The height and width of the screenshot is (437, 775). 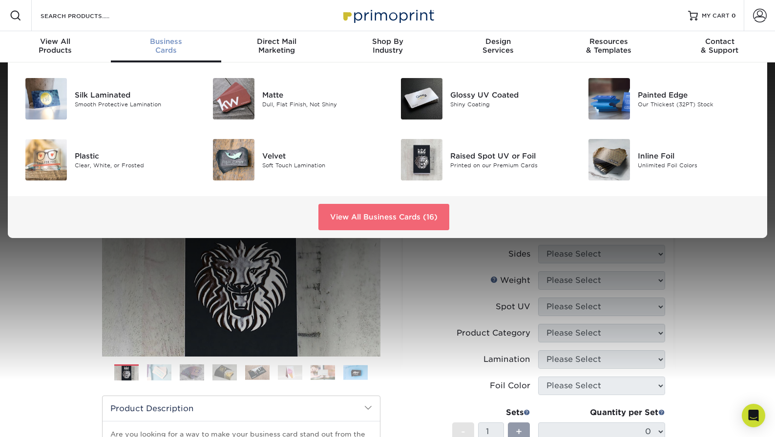 I want to click on div: & Support, so click(x=719, y=46).